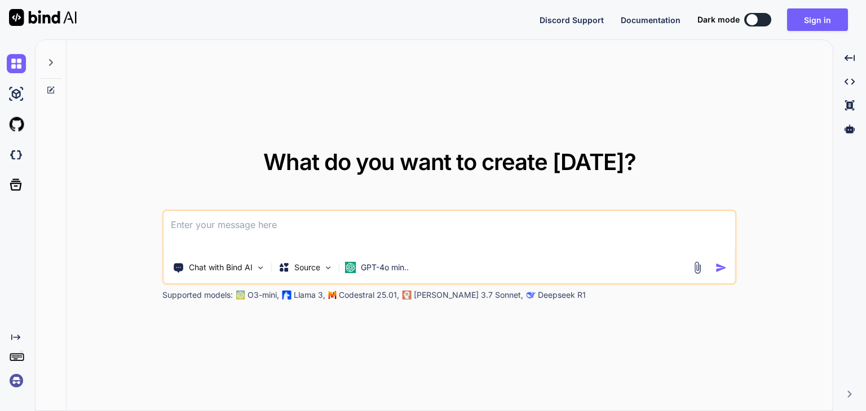 The width and height of the screenshot is (866, 411). What do you see at coordinates (697, 268) in the screenshot?
I see `img: attachment` at bounding box center [697, 268].